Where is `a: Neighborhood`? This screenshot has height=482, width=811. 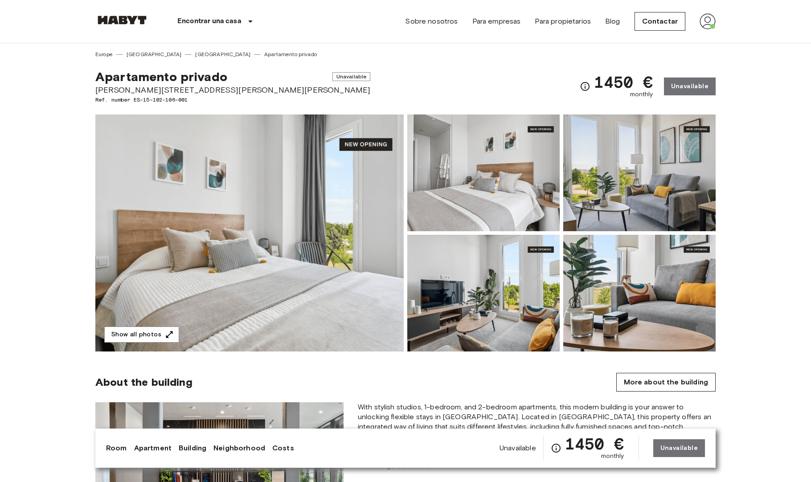 a: Neighborhood is located at coordinates (239, 448).